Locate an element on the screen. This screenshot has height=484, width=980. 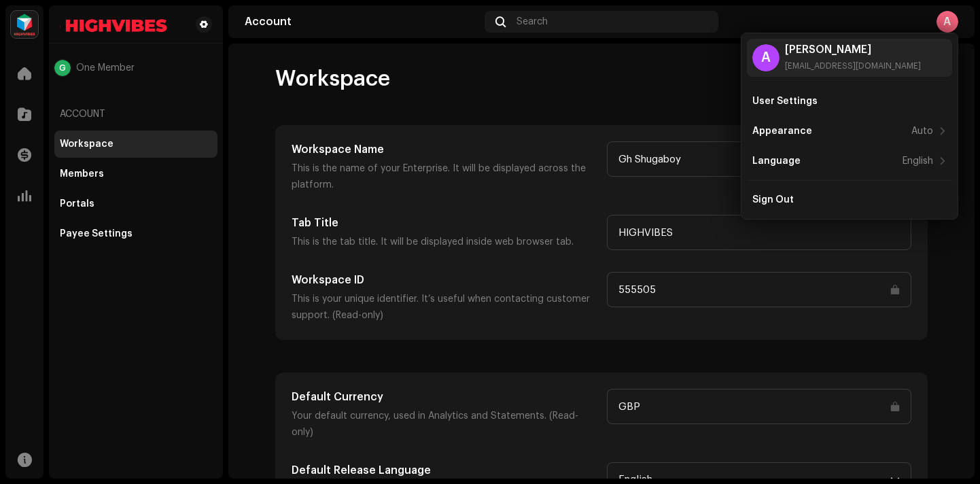
div: Sign Out is located at coordinates (773, 200).